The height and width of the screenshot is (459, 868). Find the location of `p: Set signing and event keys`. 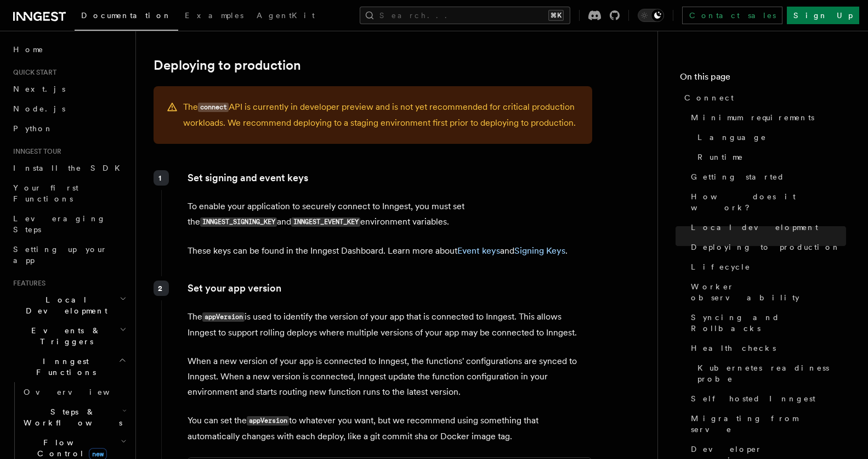

p: Set signing and event keys is located at coordinates (389, 178).